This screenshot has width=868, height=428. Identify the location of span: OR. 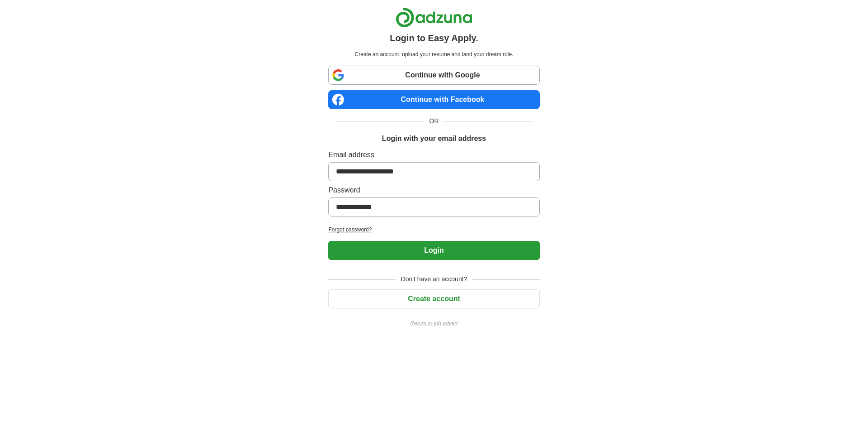
(434, 121).